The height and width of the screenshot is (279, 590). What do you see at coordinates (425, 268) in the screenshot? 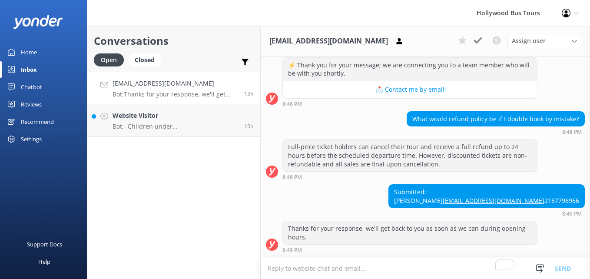
I see `textarea: To enrich screen reader interactions, please activate Accessibility in Grammarly extension settings` at bounding box center [425, 268].